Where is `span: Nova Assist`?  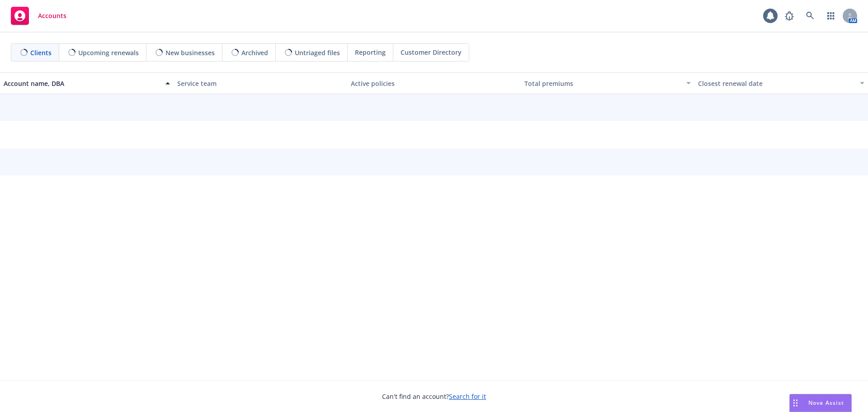 span: Nova Assist is located at coordinates (826, 402).